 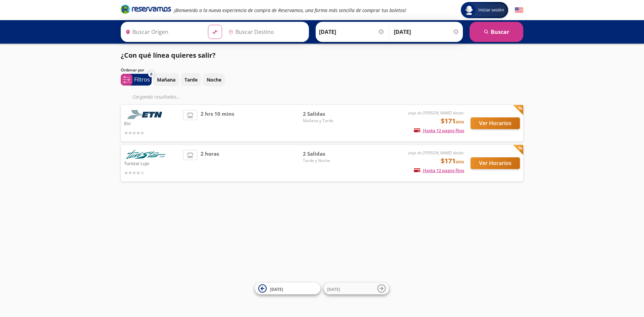 I want to click on input: Elegir Fecha, so click(x=352, y=32).